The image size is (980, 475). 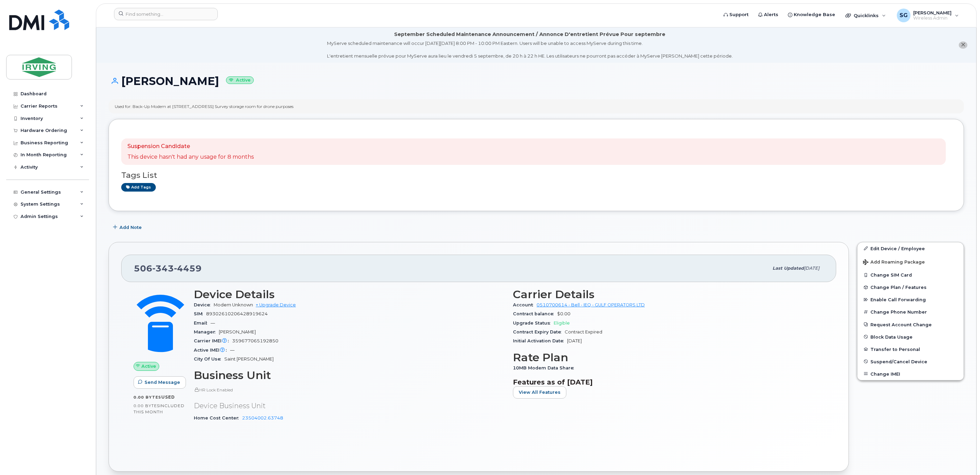 What do you see at coordinates (898, 300) in the screenshot?
I see `span: Enable Call Forwarding` at bounding box center [898, 300].